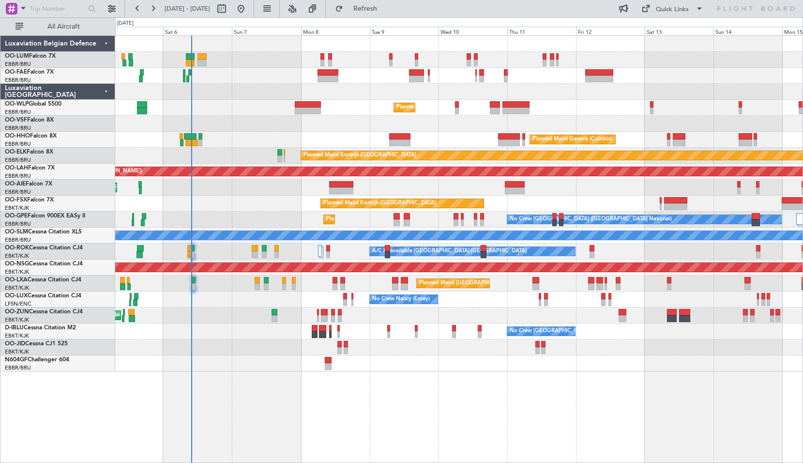 This screenshot has height=463, width=803. What do you see at coordinates (16, 216) in the screenshot?
I see `span: OO-GPE` at bounding box center [16, 216].